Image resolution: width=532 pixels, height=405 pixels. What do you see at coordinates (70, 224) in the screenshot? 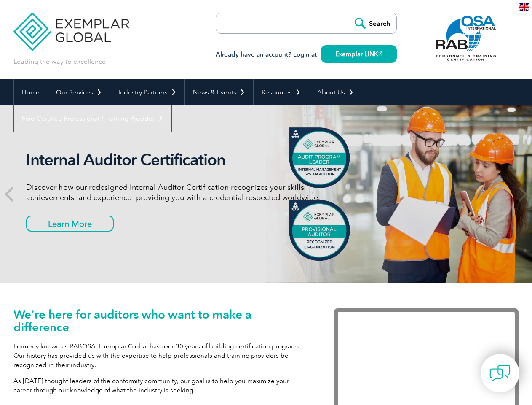
I see `a: Learn More` at bounding box center [70, 224].